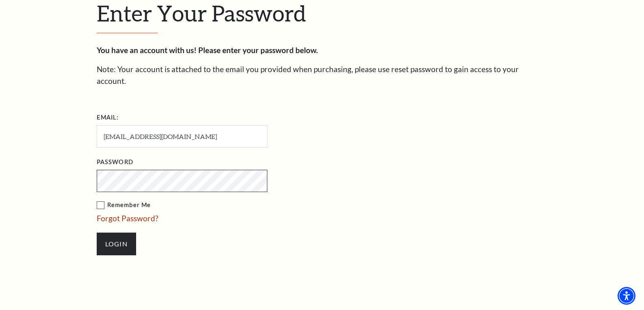  Describe the element at coordinates (182, 136) in the screenshot. I see `input: Required` at that location.